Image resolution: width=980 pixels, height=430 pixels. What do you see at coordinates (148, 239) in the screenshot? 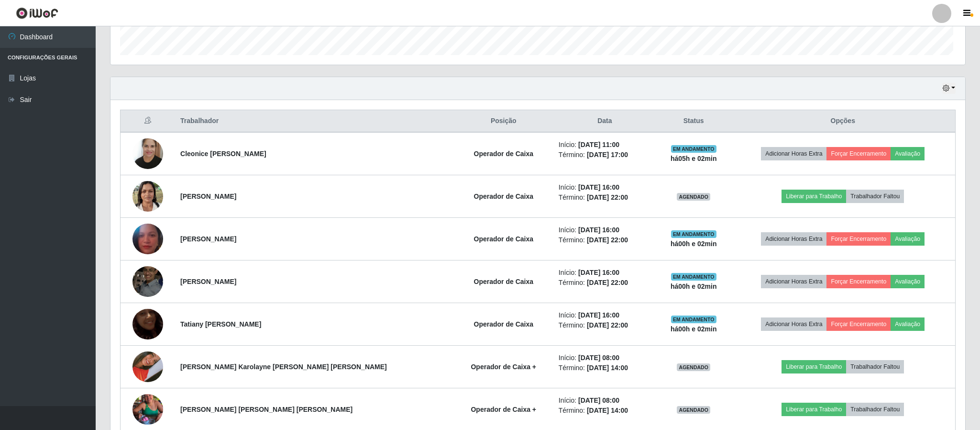
I see `img: 1744290143147.jpeg` at bounding box center [148, 239].